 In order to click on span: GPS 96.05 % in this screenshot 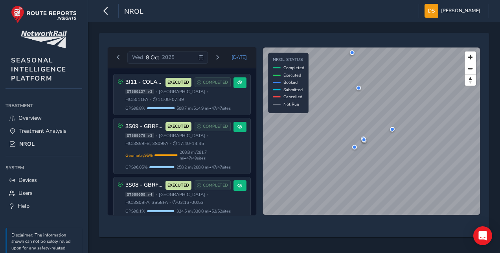, I will do `click(136, 167)`.